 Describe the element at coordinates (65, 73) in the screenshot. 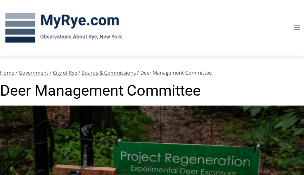

I see `a: City of Rye` at that location.